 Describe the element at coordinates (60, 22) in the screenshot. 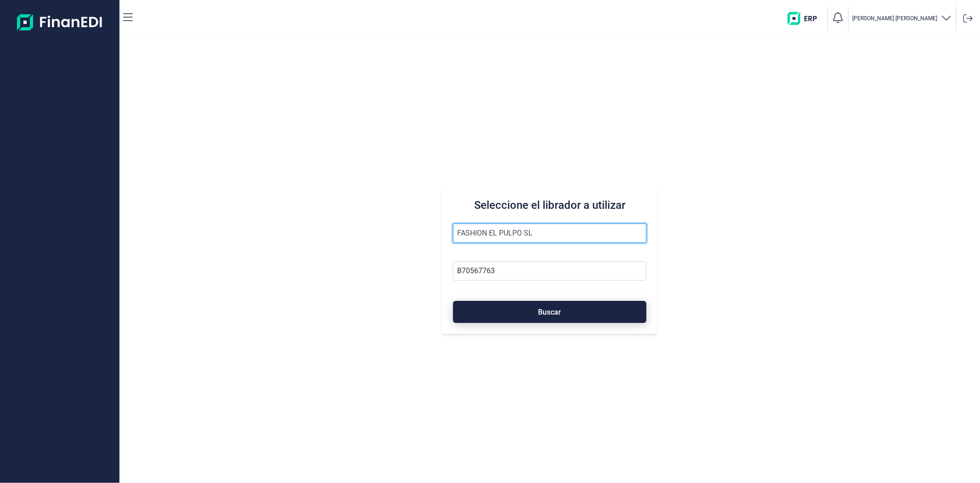

I see `img: Logo de aplicación` at that location.